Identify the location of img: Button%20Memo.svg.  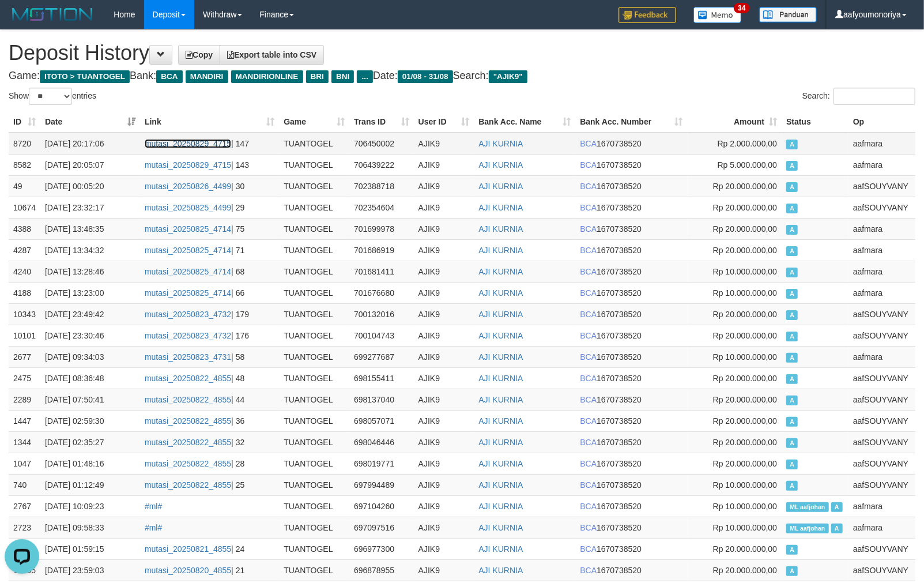
(718, 15).